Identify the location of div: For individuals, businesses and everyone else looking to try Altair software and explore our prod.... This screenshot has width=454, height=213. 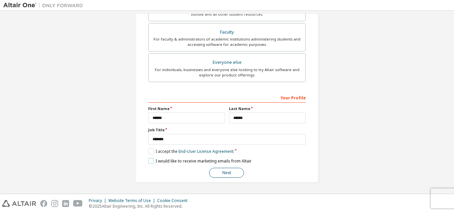
(227, 73).